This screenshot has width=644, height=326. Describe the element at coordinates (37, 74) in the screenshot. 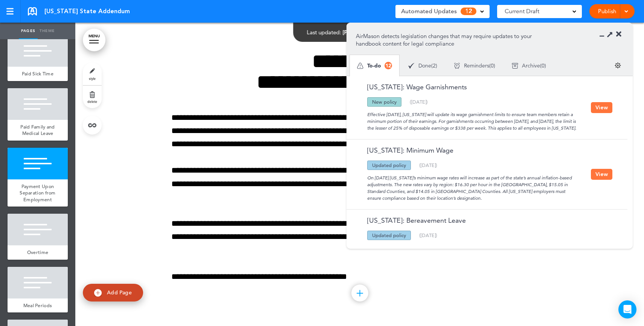

I see `a: Paid Sick Time` at that location.